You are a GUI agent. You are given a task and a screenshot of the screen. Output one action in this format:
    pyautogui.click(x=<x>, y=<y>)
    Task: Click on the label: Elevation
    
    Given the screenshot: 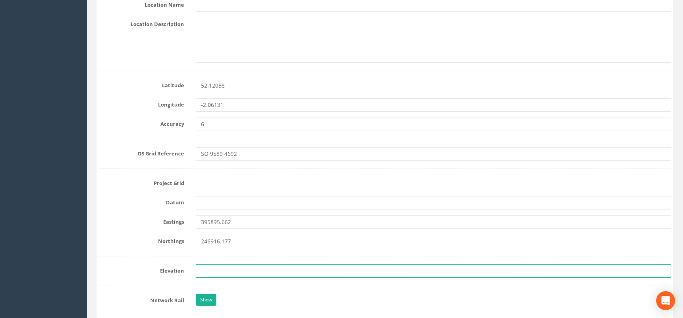 What is the action you would take?
    pyautogui.click(x=141, y=269)
    